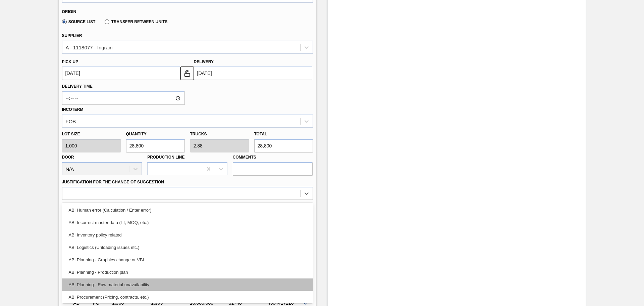 This screenshot has height=306, width=644. What do you see at coordinates (136, 22) in the screenshot?
I see `label: Transfer between Units` at bounding box center [136, 22].